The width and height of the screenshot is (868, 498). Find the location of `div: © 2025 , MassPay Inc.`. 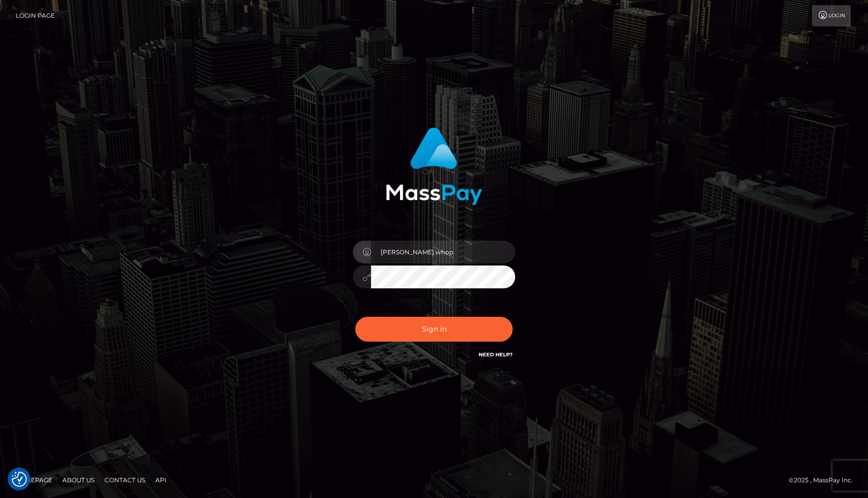

div: © 2025 , MassPay Inc. is located at coordinates (824, 481).